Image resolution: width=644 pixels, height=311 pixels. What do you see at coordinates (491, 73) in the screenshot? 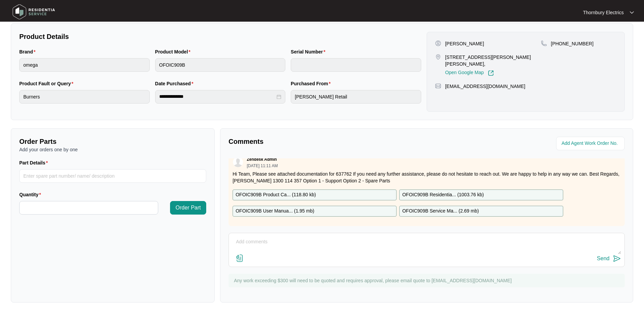
I see `img: Link-External` at bounding box center [491, 73].